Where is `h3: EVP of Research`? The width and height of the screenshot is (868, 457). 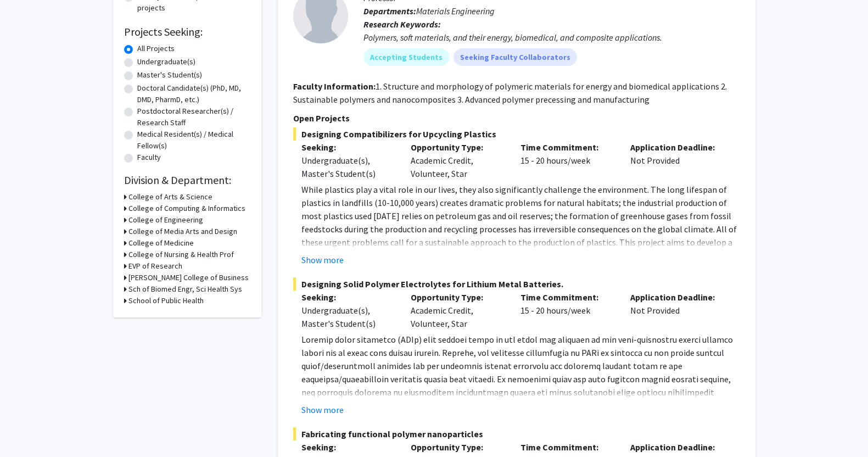
h3: EVP of Research is located at coordinates (156, 266).